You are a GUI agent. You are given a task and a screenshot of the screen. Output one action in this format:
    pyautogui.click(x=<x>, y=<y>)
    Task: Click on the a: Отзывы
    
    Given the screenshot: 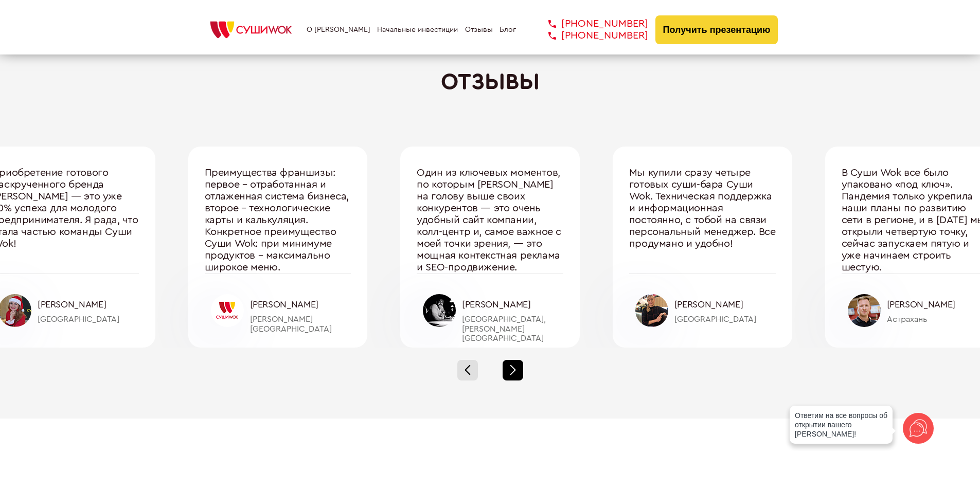 What is the action you would take?
    pyautogui.click(x=479, y=30)
    